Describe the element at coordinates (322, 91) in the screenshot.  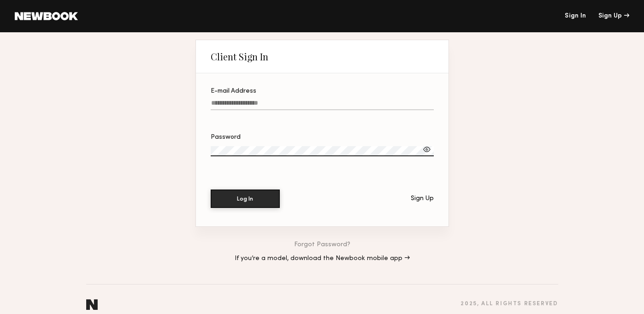
I see `div: E-mail Address` at that location.